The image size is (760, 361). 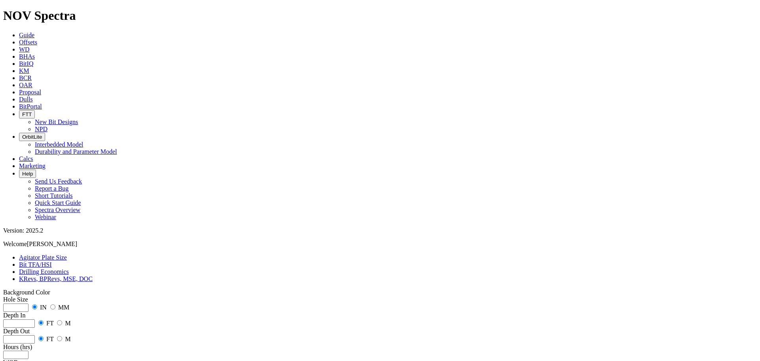 I want to click on label: Depth Out, so click(x=16, y=331).